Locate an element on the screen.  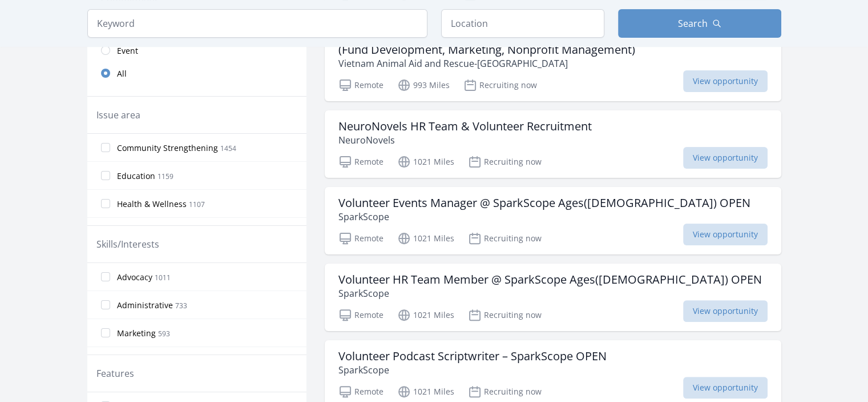
button: Search is located at coordinates (699, 24).